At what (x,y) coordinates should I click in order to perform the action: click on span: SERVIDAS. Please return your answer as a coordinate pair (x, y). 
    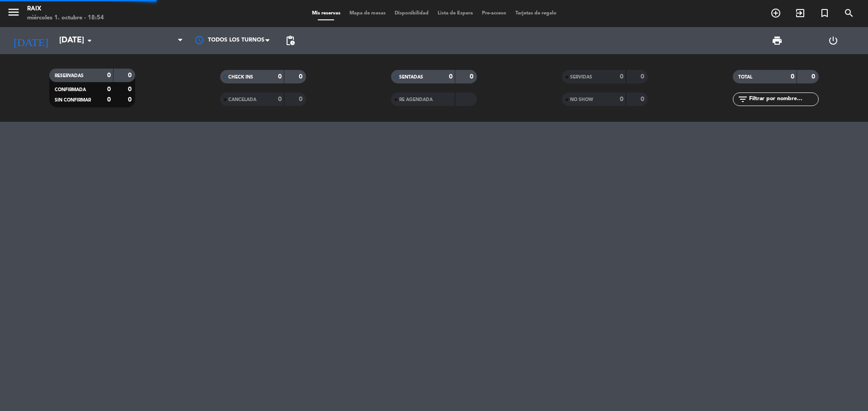
    Looking at the image, I should click on (581, 77).